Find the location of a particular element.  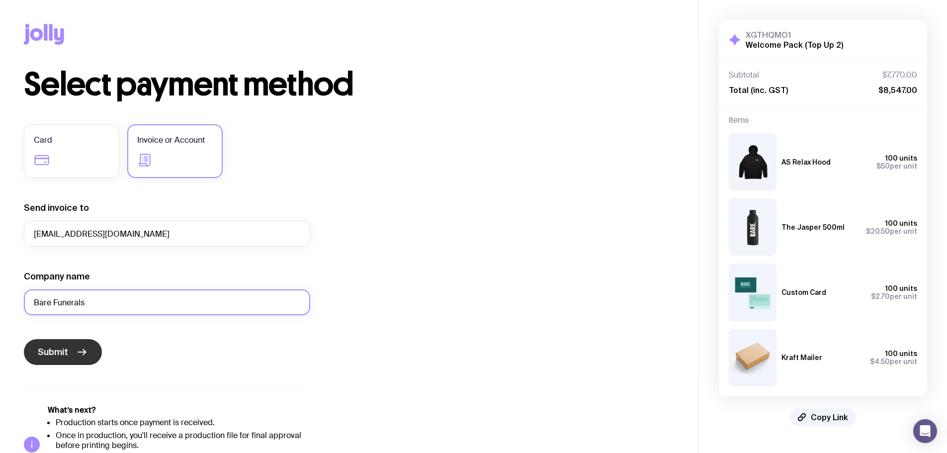

div: Open Intercom Messenger is located at coordinates (925, 431).